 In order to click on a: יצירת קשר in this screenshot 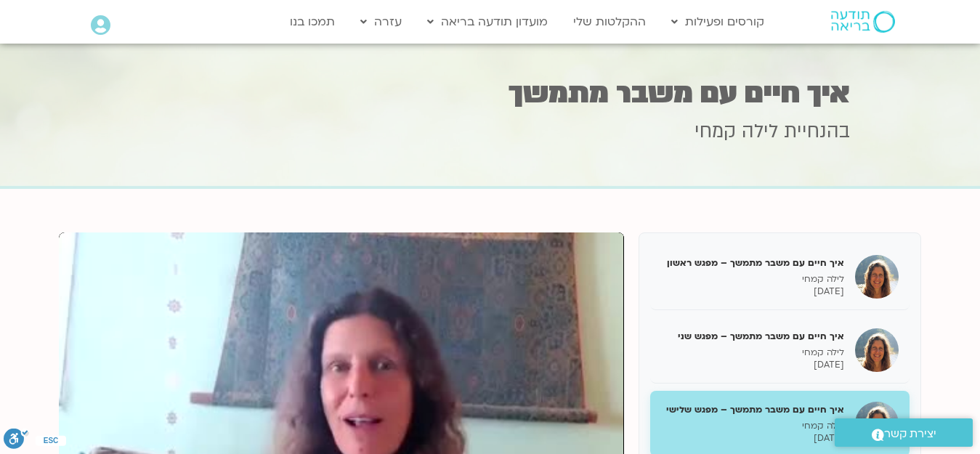, I will do `click(904, 432)`.